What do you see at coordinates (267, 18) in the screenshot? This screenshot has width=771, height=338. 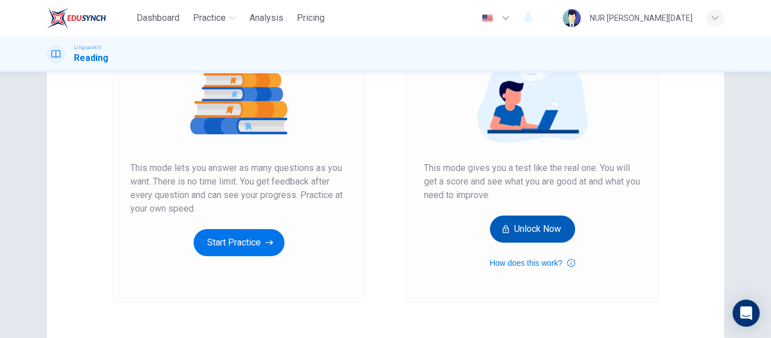 I see `button: Analysis` at bounding box center [267, 18].